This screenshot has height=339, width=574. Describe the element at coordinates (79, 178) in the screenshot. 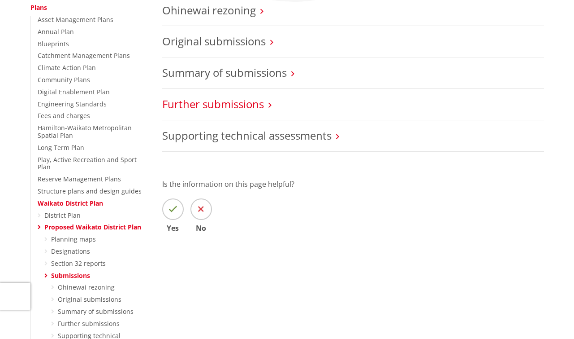

I see `a: Reserve Management Plans` at that location.